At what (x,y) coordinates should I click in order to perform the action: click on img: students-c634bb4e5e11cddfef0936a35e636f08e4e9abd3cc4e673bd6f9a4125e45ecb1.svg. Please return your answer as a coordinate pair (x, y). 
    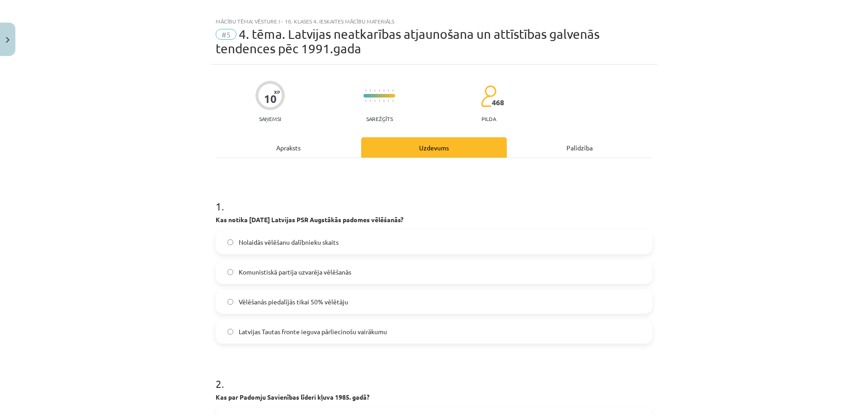
    Looking at the image, I should click on (488, 96).